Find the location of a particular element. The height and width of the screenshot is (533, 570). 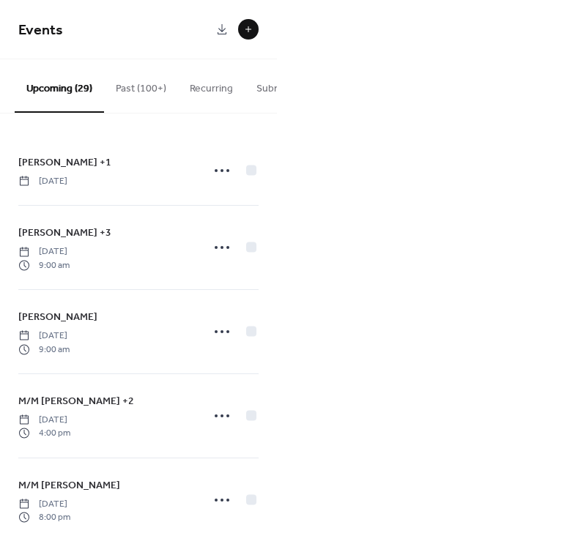

button: Recurring is located at coordinates (211, 85).